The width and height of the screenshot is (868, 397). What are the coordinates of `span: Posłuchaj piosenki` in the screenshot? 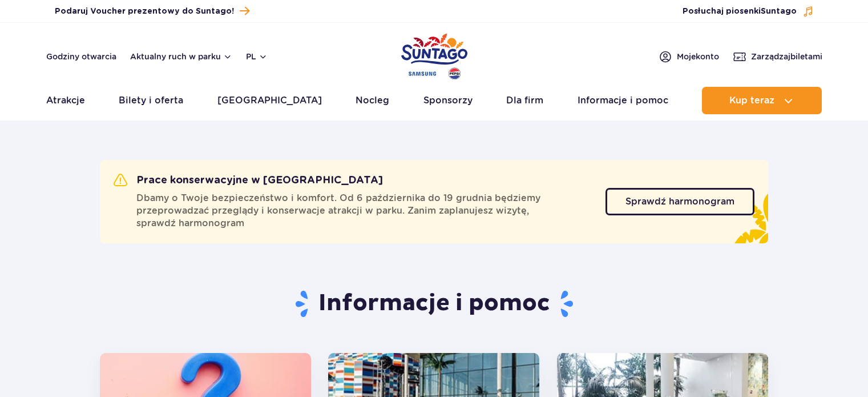 It's located at (740, 11).